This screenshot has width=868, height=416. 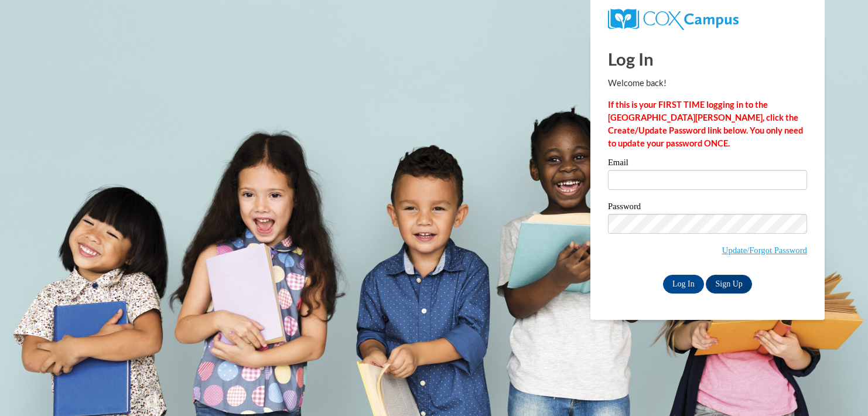 I want to click on img: COX Campus, so click(x=673, y=19).